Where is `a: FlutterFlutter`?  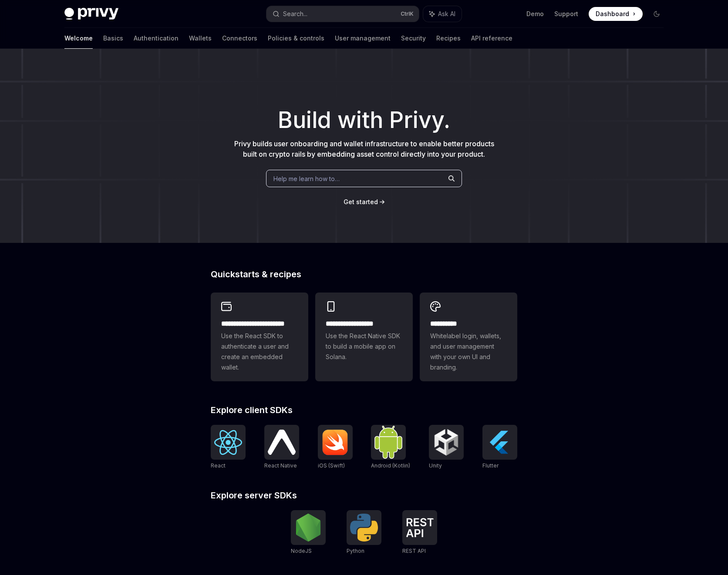 a: FlutterFlutter is located at coordinates (500, 447).